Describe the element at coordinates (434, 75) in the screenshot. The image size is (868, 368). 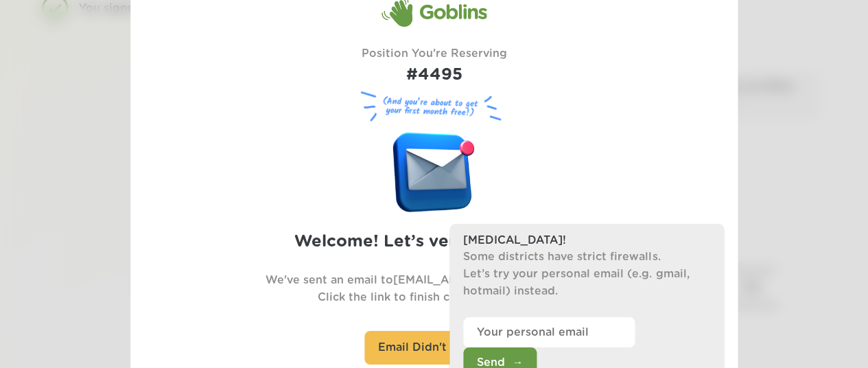
I see `h1: #4495` at that location.